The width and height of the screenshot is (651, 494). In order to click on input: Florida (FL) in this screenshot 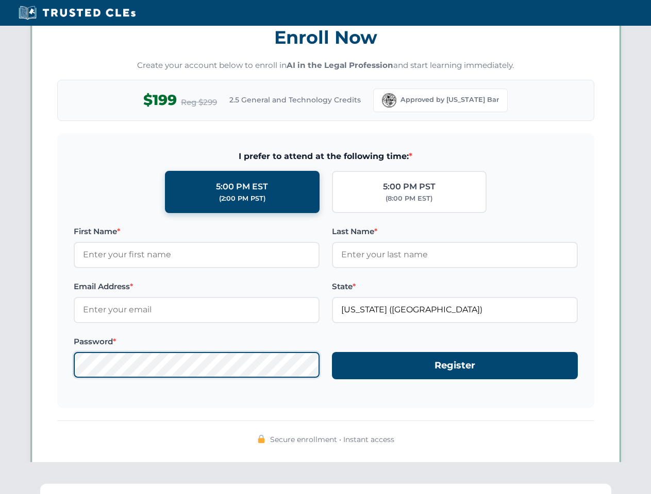, I will do `click(454, 310)`.